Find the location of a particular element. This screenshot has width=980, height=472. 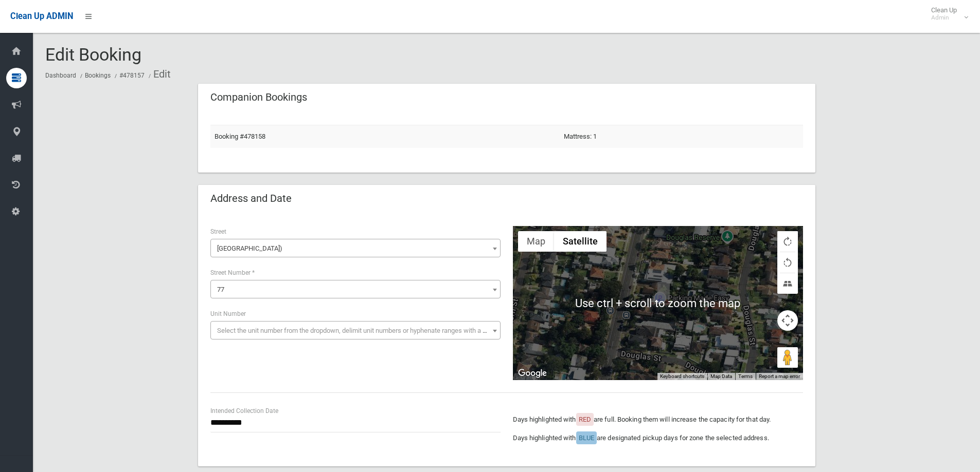

li: Edit is located at coordinates (159, 74).